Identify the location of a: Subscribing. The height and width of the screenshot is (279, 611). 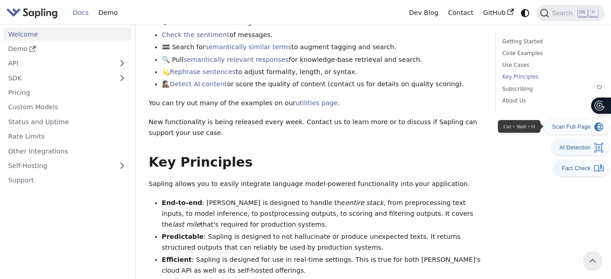
(548, 89).